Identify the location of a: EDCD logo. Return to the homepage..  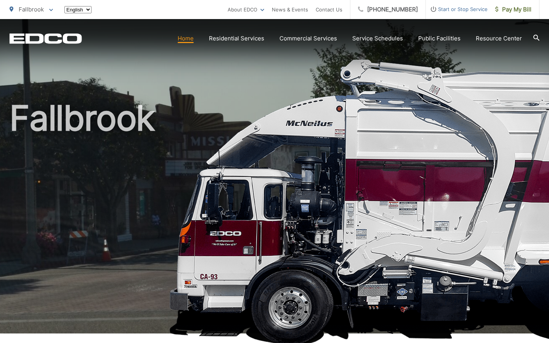
(46, 38).